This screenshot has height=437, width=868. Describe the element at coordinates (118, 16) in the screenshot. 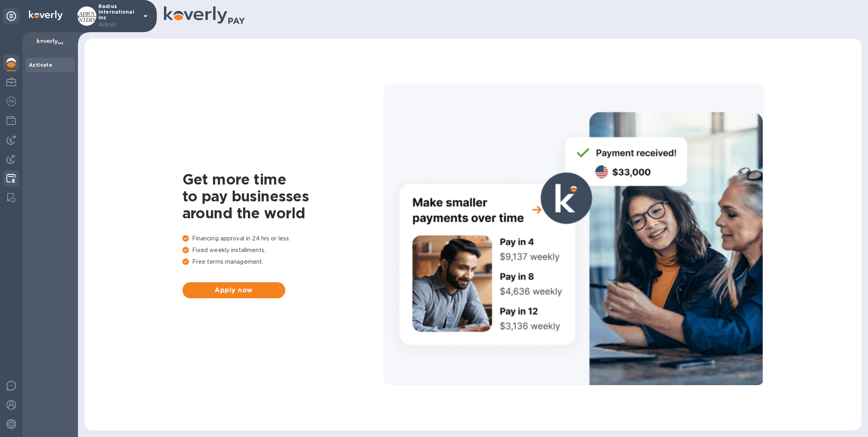

I see `p: Radius International Inc` at that location.